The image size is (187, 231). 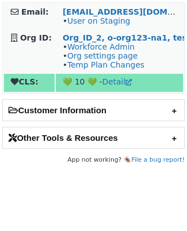 What do you see at coordinates (94, 160) in the screenshot?
I see `footer: App not working? 🪳` at bounding box center [94, 160].